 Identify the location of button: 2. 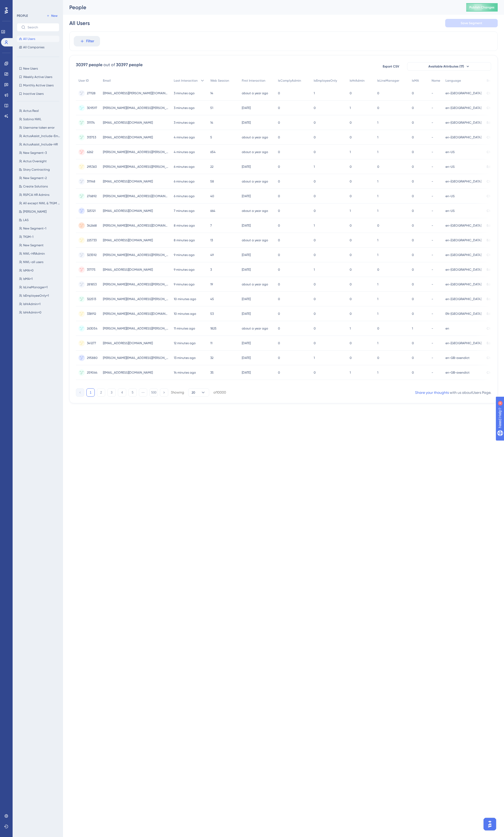
(101, 392).